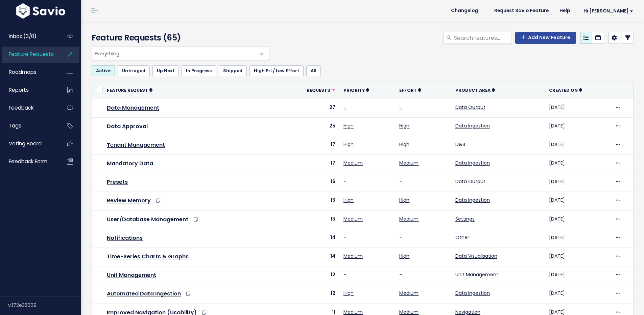  Describe the element at coordinates (470, 181) in the screenshot. I see `a: Data Output` at that location.